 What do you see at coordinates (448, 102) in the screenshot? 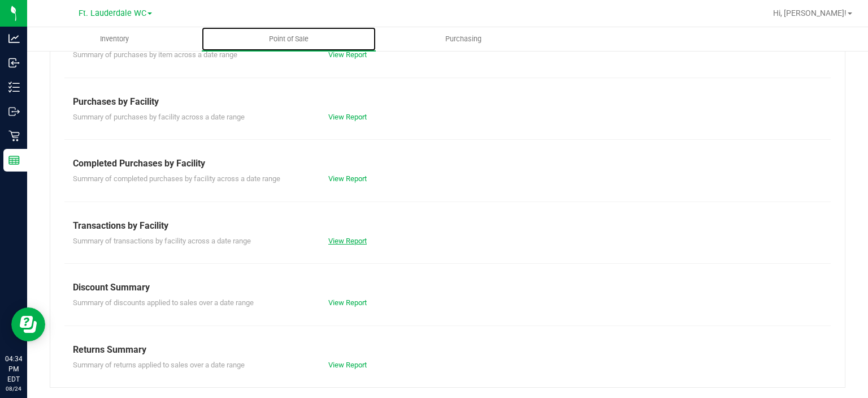
I see `div: Purchases by Facility` at bounding box center [448, 102].